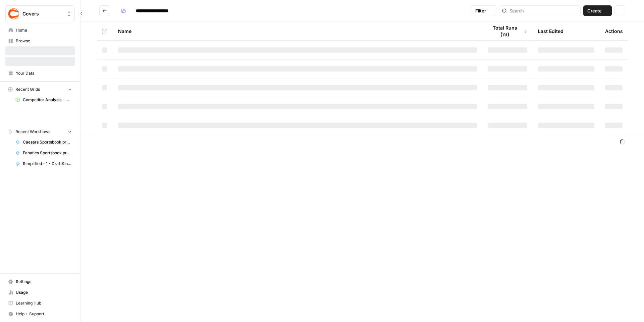 This screenshot has width=644, height=322. Describe the element at coordinates (47, 142) in the screenshot. I see `span: Caesars Sportsbook promo code article` at that location.